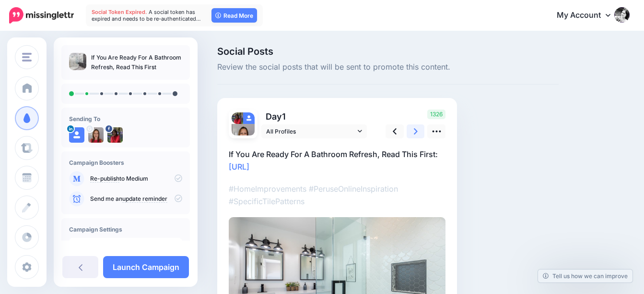  I want to click on img: menu.png, so click(27, 57).